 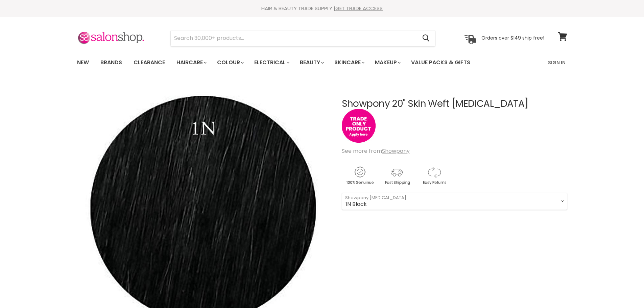 I want to click on a: Brands, so click(x=111, y=63).